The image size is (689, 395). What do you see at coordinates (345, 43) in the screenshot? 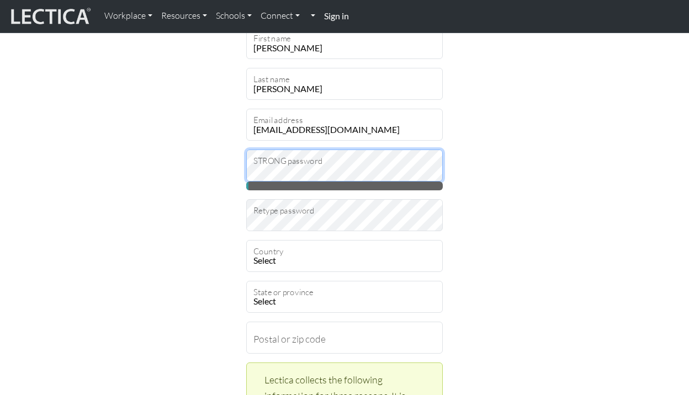
I see `input: First name` at bounding box center [345, 43].